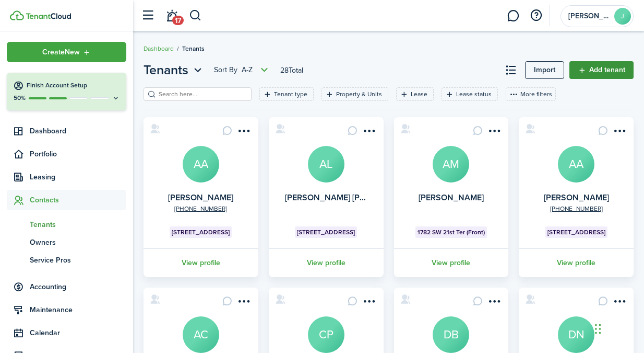 Image resolution: width=644 pixels, height=353 pixels. Describe the element at coordinates (242, 70) in the screenshot. I see `button: Sort byA-Z` at that location.